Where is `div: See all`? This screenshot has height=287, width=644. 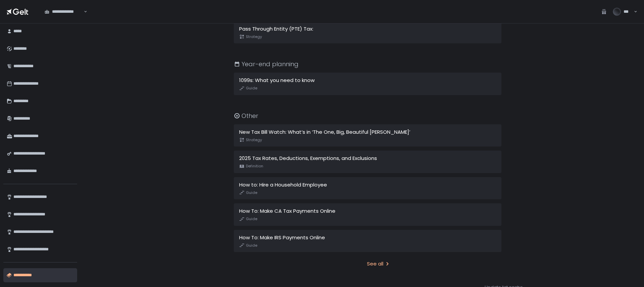
div: See all is located at coordinates (379, 263).